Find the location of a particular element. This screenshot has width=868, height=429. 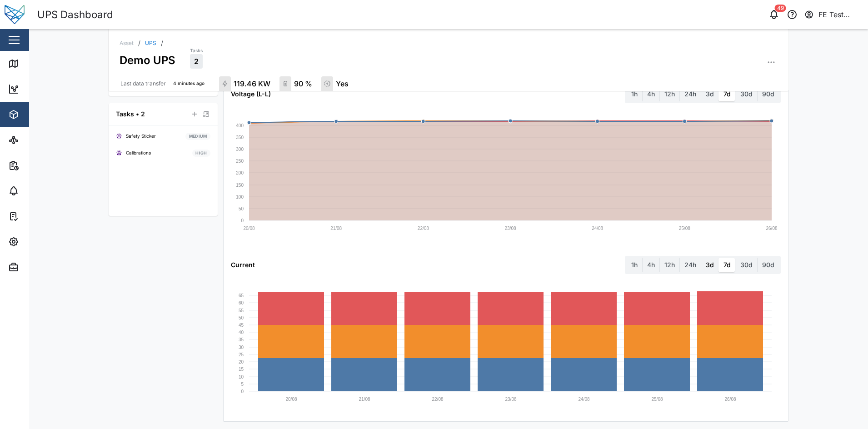

span: 2 is located at coordinates (196, 62).